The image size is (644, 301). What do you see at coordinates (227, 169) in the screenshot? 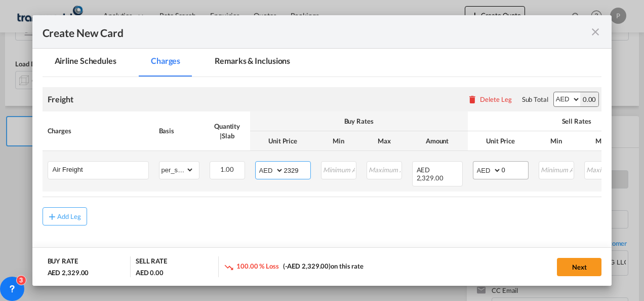
I see `span: 1.00` at bounding box center [227, 169].